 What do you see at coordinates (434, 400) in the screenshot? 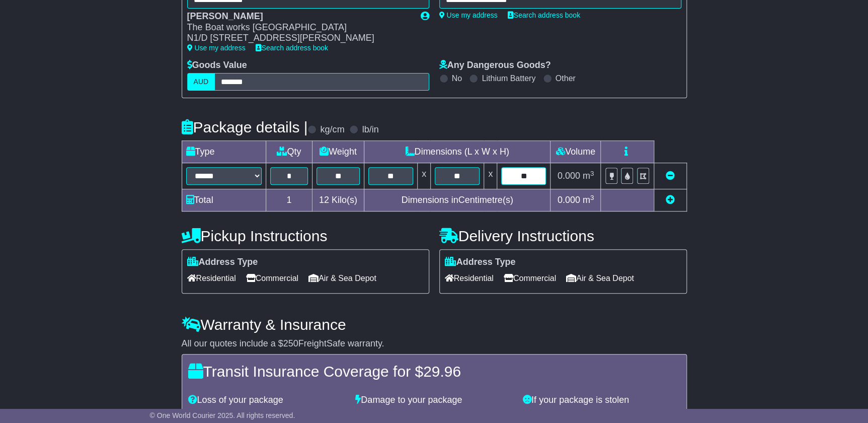
I see `div: Damage to your package` at bounding box center [434, 400].